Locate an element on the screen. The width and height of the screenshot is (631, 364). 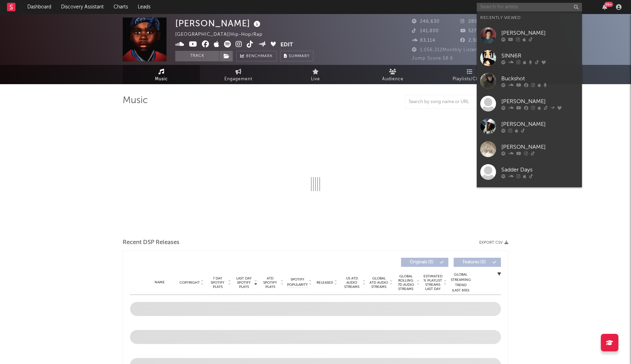
span: Summary is located at coordinates (300, 56).